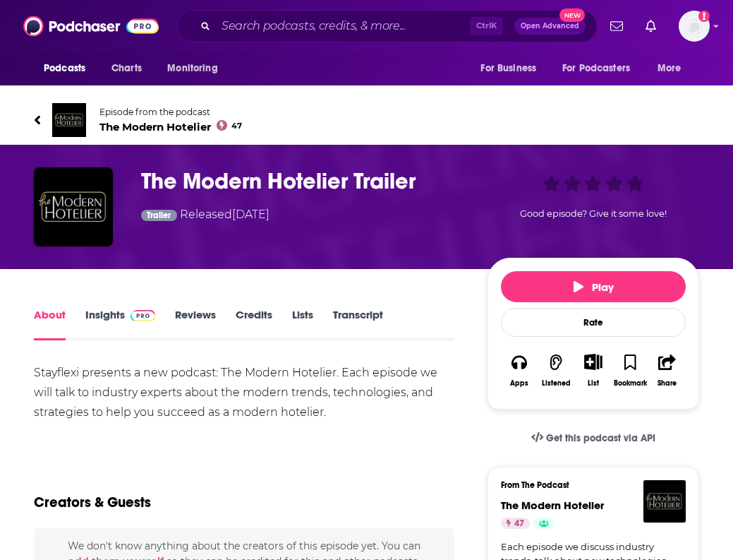  What do you see at coordinates (596, 69) in the screenshot?
I see `span: For Podcasters` at bounding box center [596, 69].